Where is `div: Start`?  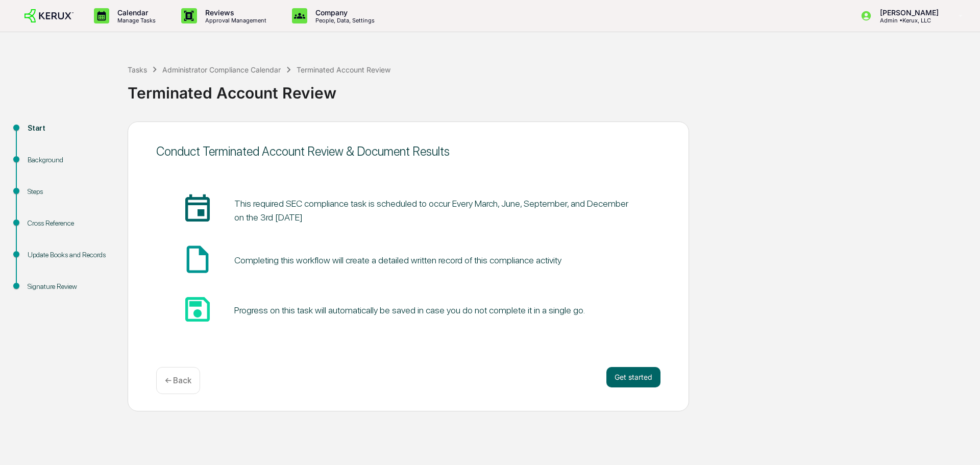
div: Start is located at coordinates (70, 128).